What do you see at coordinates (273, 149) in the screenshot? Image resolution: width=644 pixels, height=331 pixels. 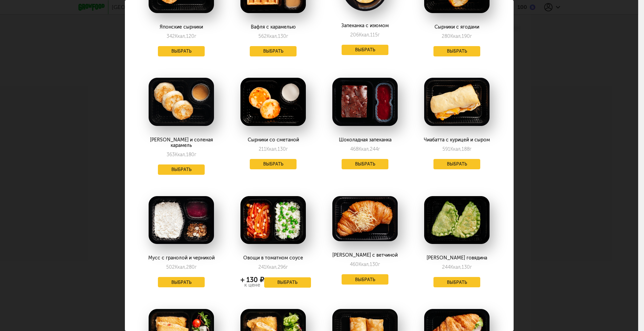 I see `div: 211 130` at bounding box center [273, 149].